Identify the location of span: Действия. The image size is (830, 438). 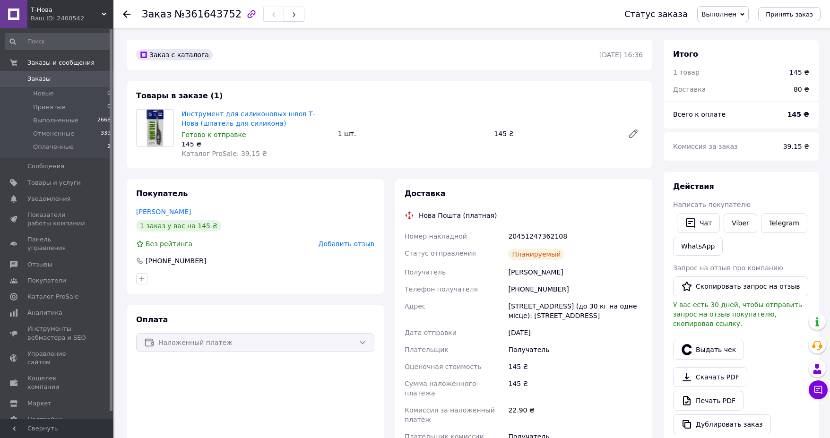
(694, 186).